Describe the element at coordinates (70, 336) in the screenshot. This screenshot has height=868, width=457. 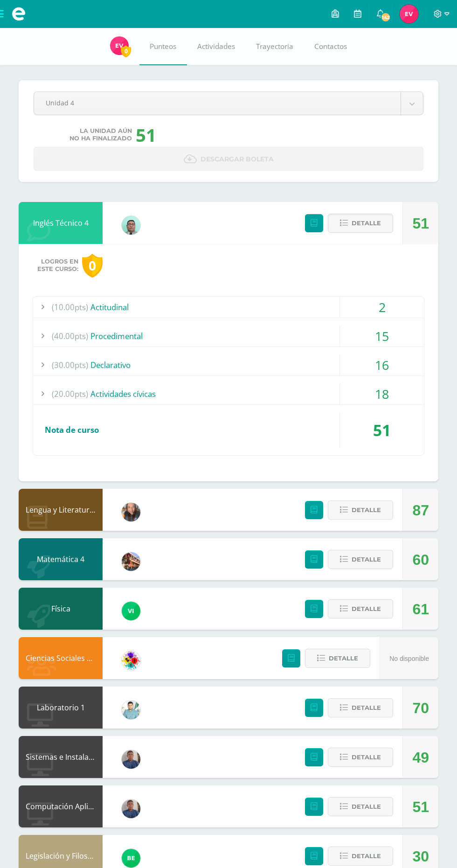
I see `span: (40.00pts)` at that location.